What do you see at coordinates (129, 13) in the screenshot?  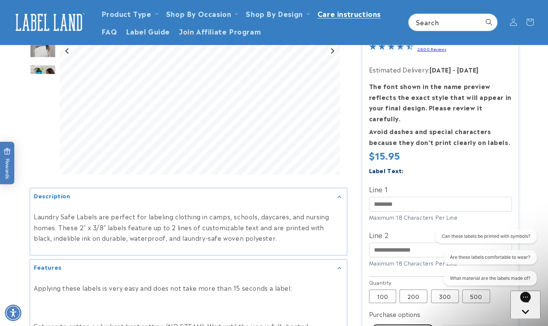 I see `summary: Product Type` at bounding box center [129, 13].